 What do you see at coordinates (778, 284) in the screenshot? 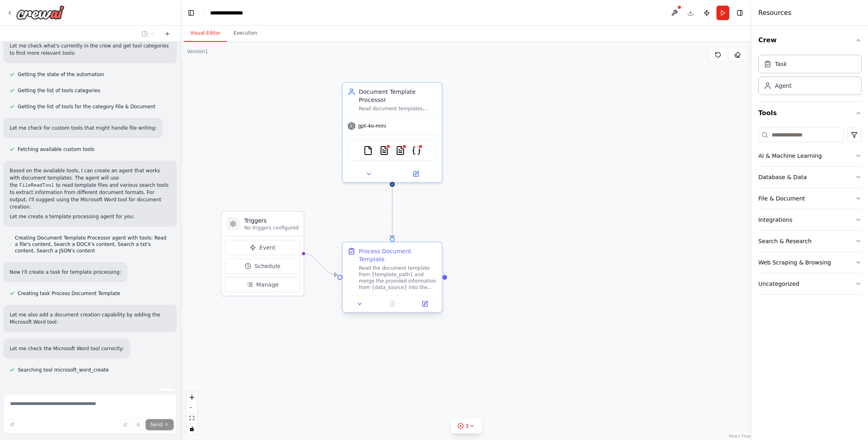
I see `div: Uncategorized` at bounding box center [778, 284].